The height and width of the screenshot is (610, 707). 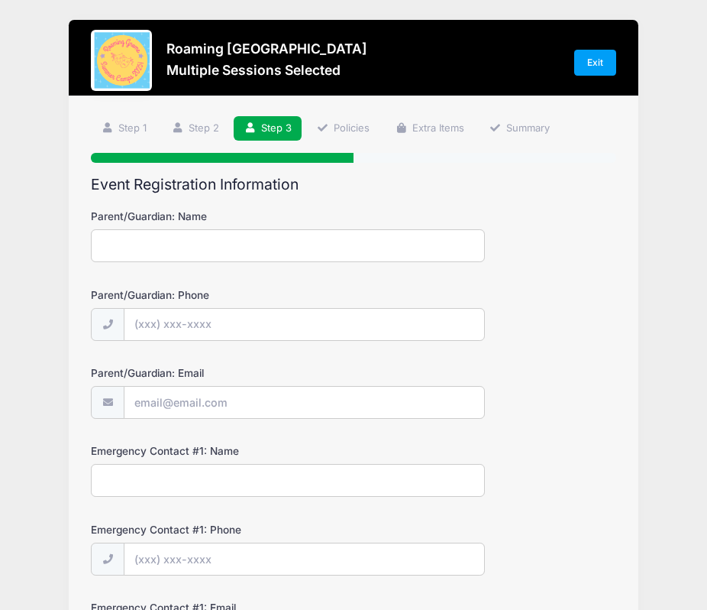 What do you see at coordinates (178, 373) in the screenshot?
I see `label: Parent/Guardian: Email` at bounding box center [178, 373].